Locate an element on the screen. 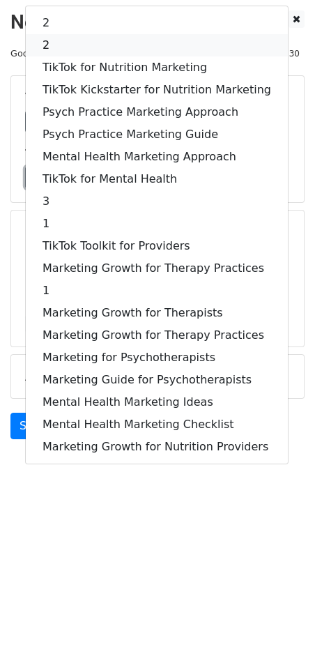 The width and height of the screenshot is (315, 647). a: Marketing for Psychotherapists is located at coordinates (157, 358).